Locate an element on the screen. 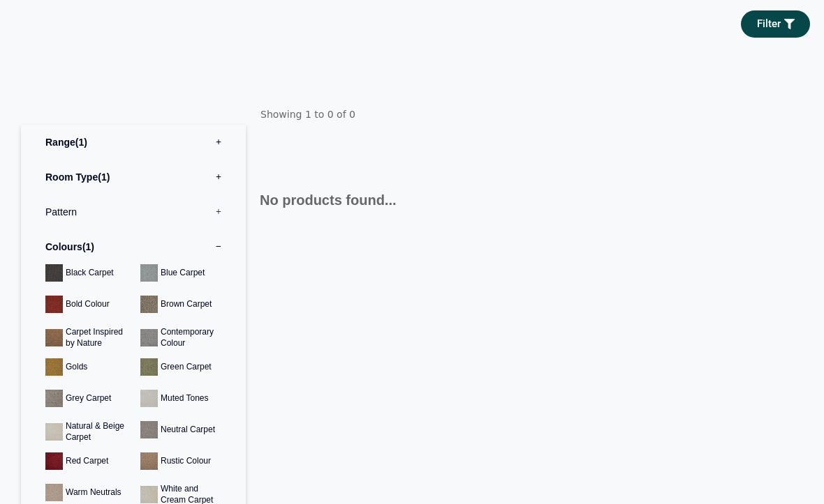  label: Colours is located at coordinates (133, 248).